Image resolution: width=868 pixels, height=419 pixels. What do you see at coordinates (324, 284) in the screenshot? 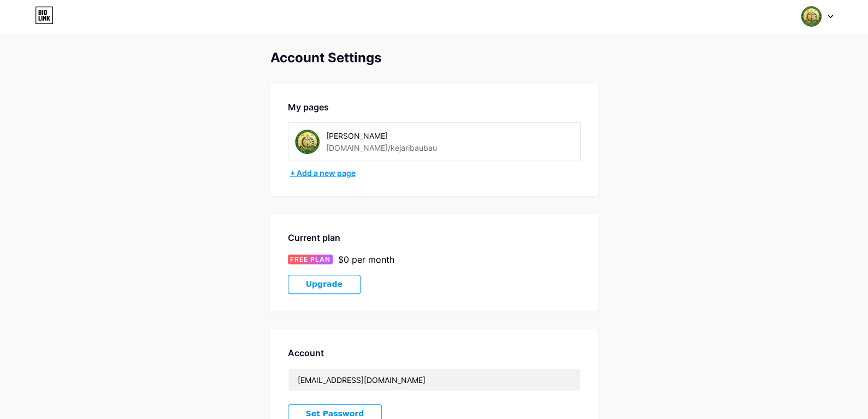
I see `button: Upgrade` at bounding box center [324, 284].